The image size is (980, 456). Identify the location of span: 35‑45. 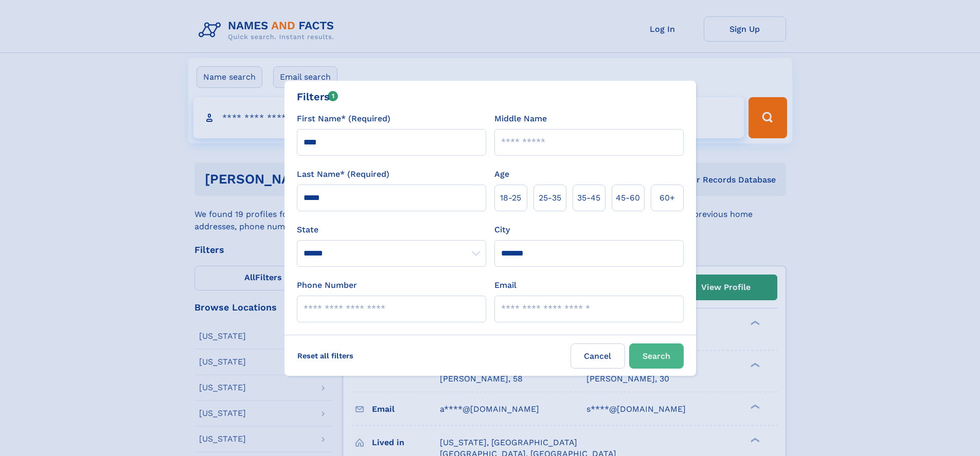
(588, 197).